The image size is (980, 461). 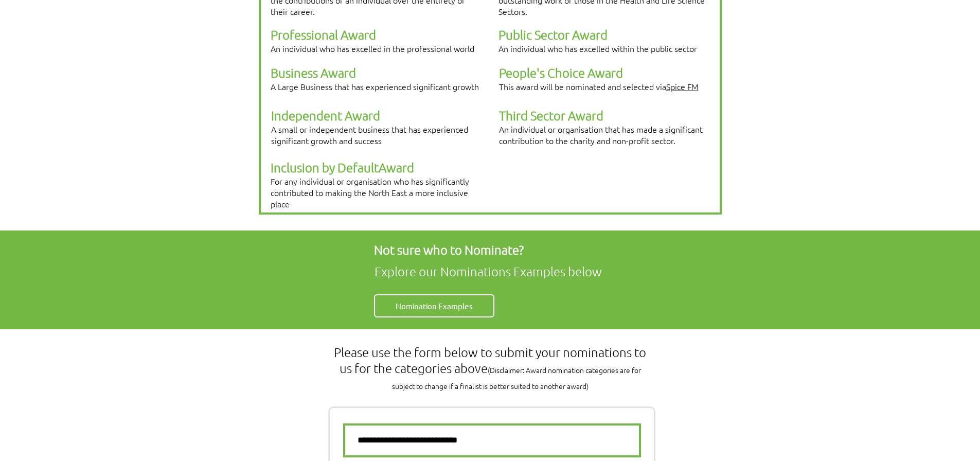 I want to click on span: An individual or organisation that has made a significant contribution to the charity and non-pro..., so click(x=601, y=135).